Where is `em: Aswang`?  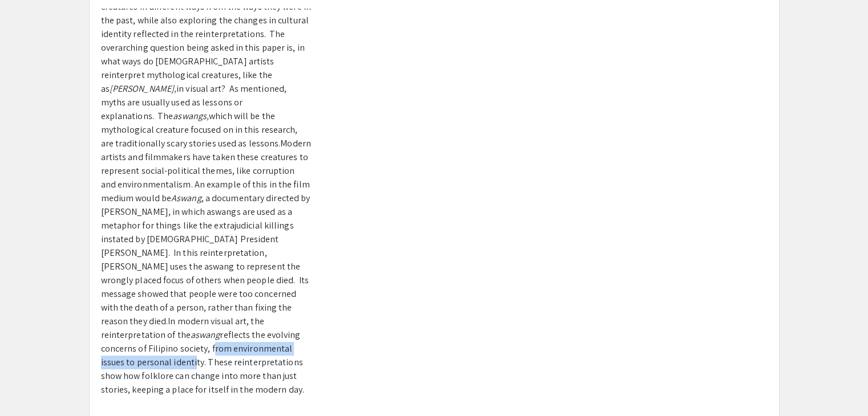 em: Aswang is located at coordinates (186, 198).